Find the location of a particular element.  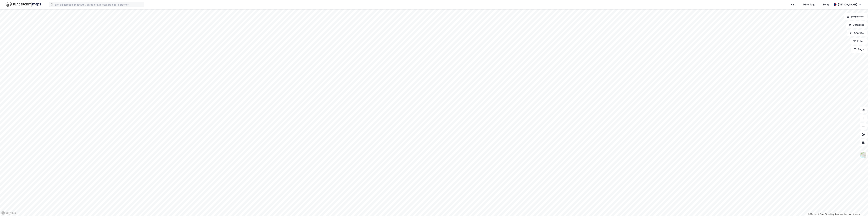

img: logo.f888ab2527a4732fd821a326f86c7f29.svg is located at coordinates (23, 5).